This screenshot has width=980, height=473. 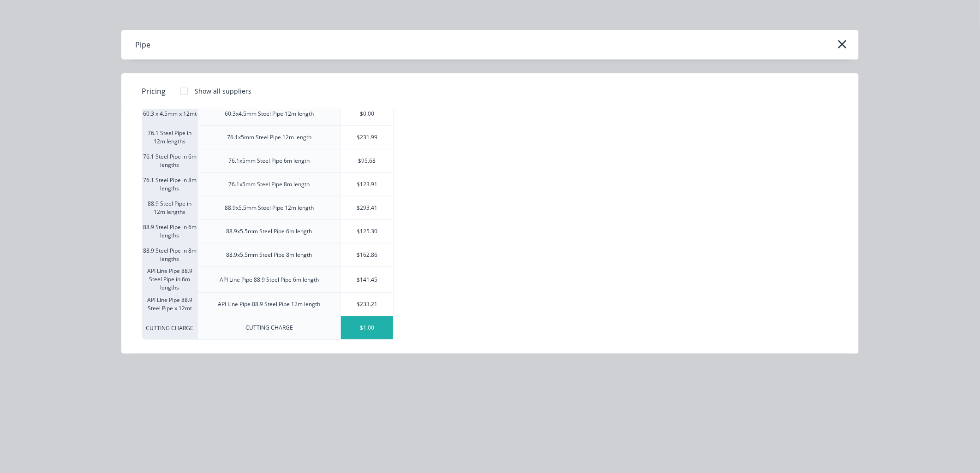 What do you see at coordinates (269, 280) in the screenshot?
I see `div: API Line Pipe 88.9 Steel Pipe 6m length` at bounding box center [269, 280].